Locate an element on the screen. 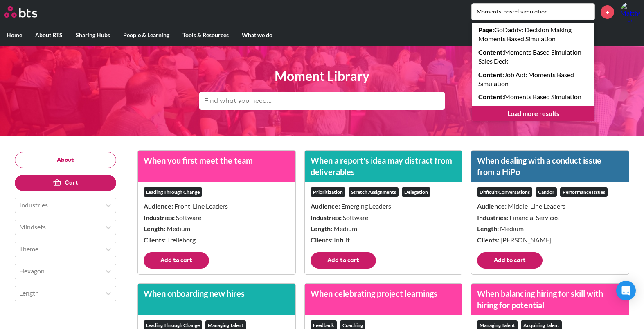 This screenshot has height=329, width=644. strong: Page is located at coordinates (485, 30).